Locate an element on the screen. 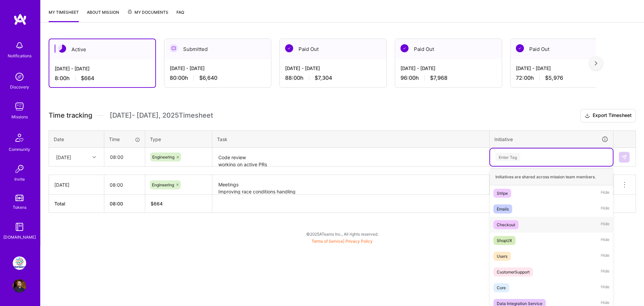 The width and height of the screenshot is (644, 306). div: 80:00 h is located at coordinates (218, 78).